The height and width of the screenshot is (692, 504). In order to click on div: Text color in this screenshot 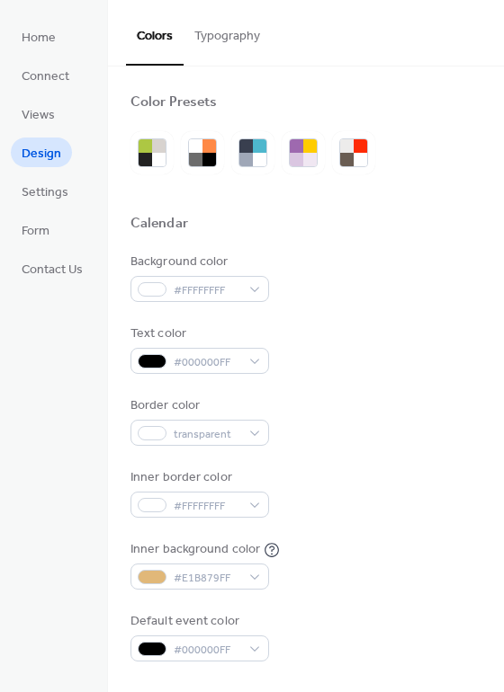, I will do `click(198, 334)`.